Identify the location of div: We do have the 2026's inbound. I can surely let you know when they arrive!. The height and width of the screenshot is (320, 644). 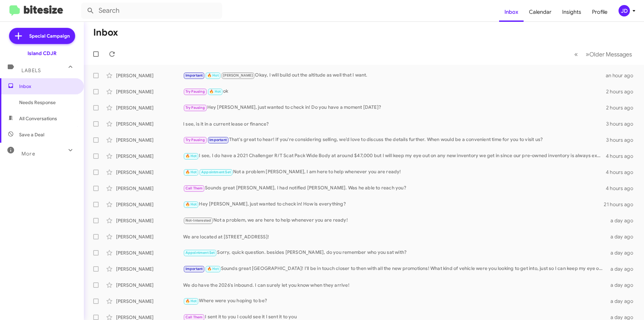
(395, 285).